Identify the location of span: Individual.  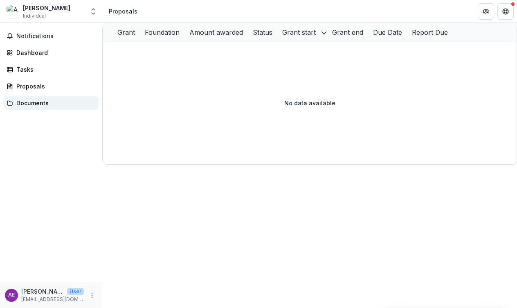
(34, 16).